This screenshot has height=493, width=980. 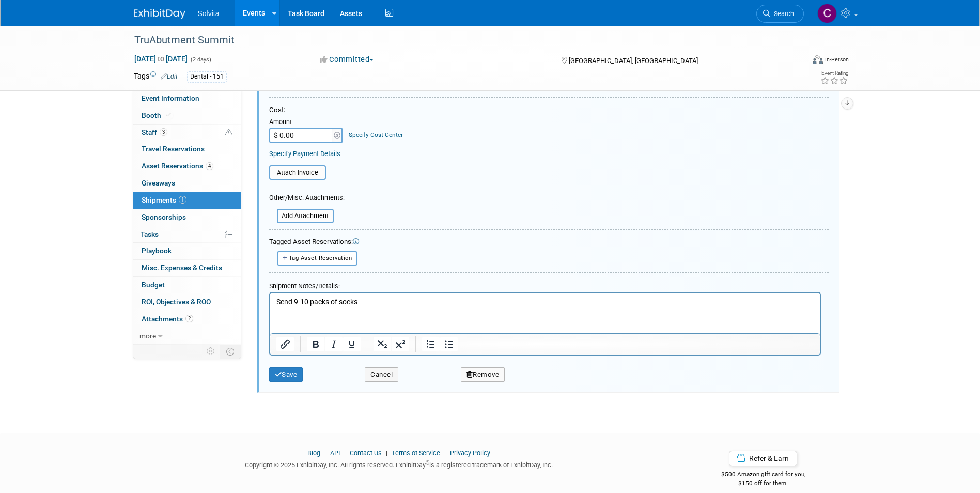 I want to click on div: Tagged Asset Reservations:, so click(x=548, y=242).